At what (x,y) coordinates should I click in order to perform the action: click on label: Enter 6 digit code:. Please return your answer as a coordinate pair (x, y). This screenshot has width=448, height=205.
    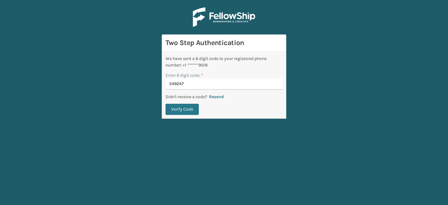
    Looking at the image, I should click on (184, 75).